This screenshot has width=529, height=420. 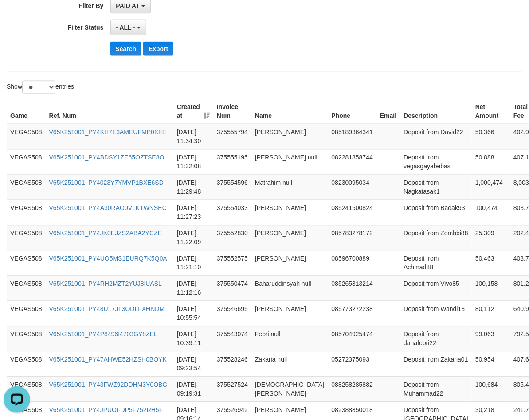 What do you see at coordinates (39, 87) in the screenshot?
I see `select: Showentries` at bounding box center [39, 87].